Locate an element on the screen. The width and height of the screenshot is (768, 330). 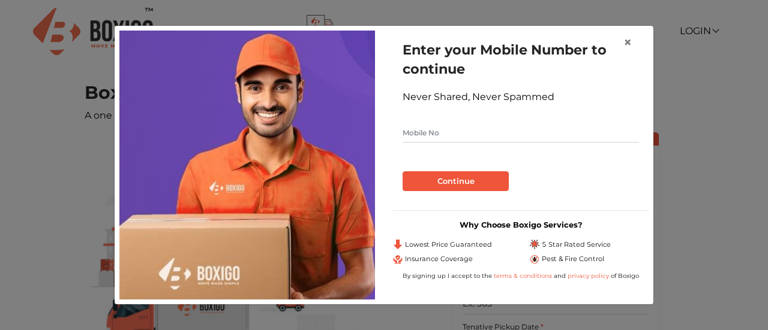
input: Mobile No is located at coordinates (521, 133).